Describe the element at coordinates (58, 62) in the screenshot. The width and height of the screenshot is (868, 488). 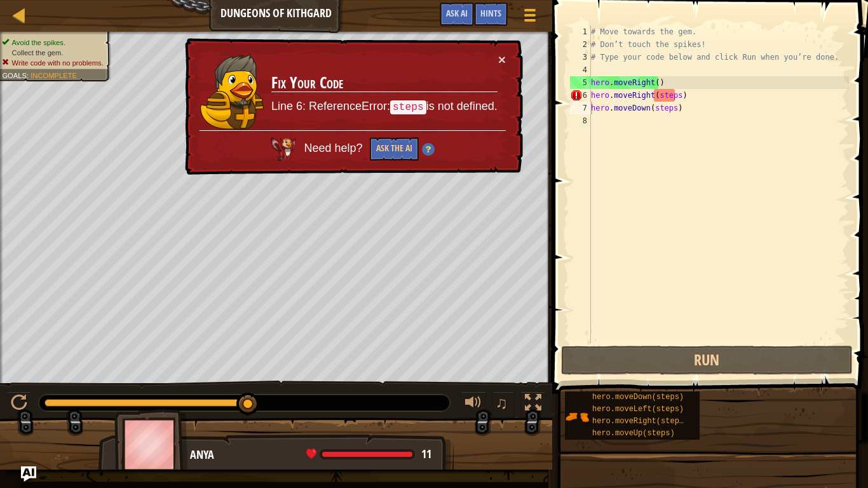
I see `span: Write code with no problems.` at that location.